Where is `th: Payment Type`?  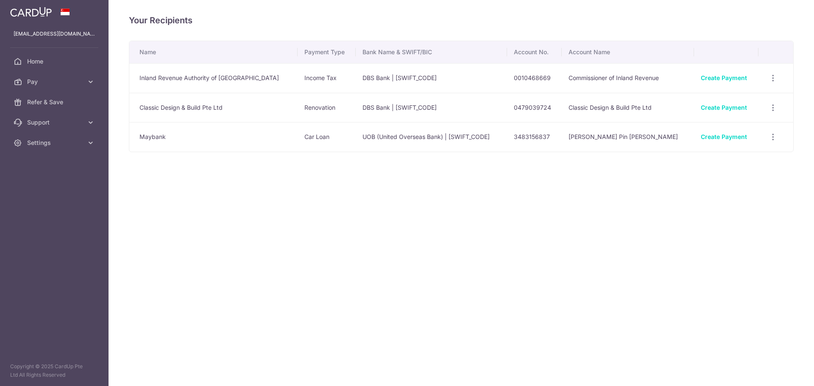
th: Payment Type is located at coordinates (326, 52).